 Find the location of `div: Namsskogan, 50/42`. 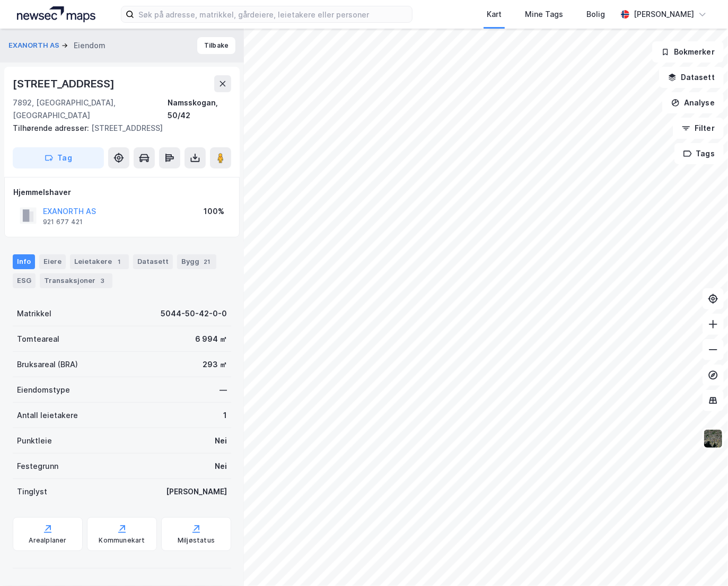

div: Namsskogan, 50/42 is located at coordinates (199, 109).